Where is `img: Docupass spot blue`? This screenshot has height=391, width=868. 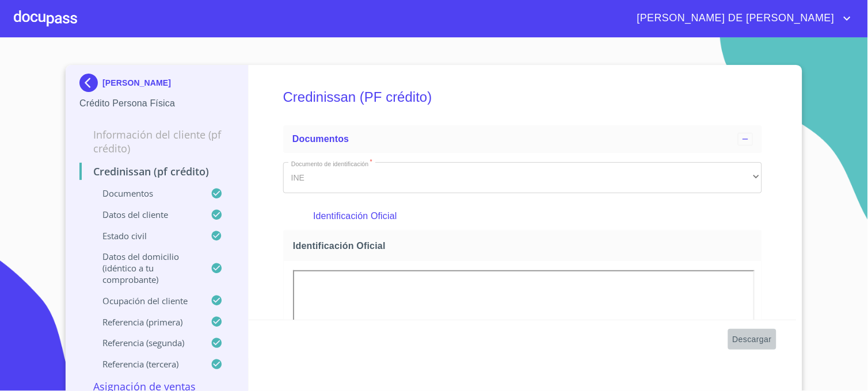
img: Docupass spot blue is located at coordinates (91, 83).